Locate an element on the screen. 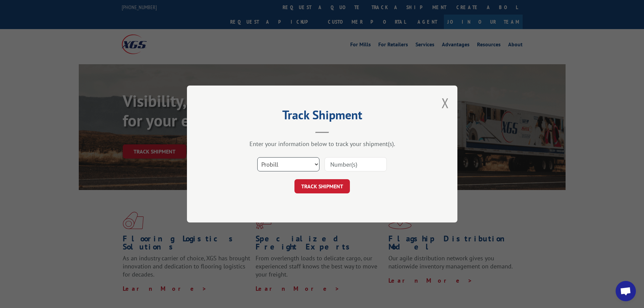 The height and width of the screenshot is (308, 644). div: Enter your information below to track your shipment(s). is located at coordinates (322, 144).